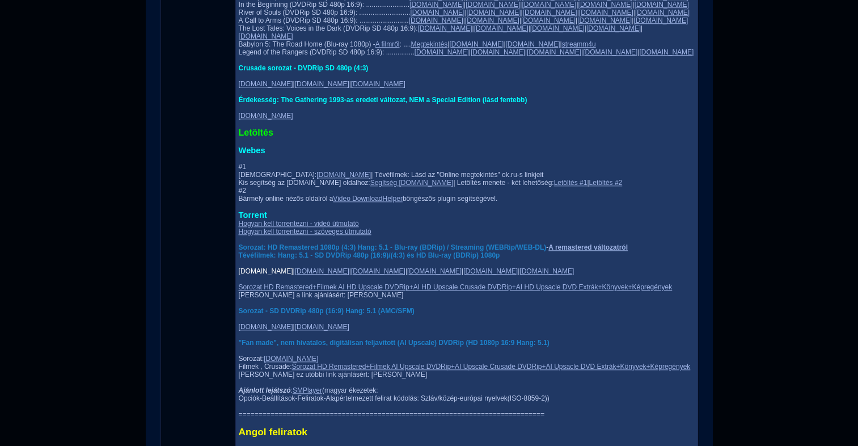 This screenshot has width=858, height=446. I want to click on a: Letöltés #2, so click(605, 183).